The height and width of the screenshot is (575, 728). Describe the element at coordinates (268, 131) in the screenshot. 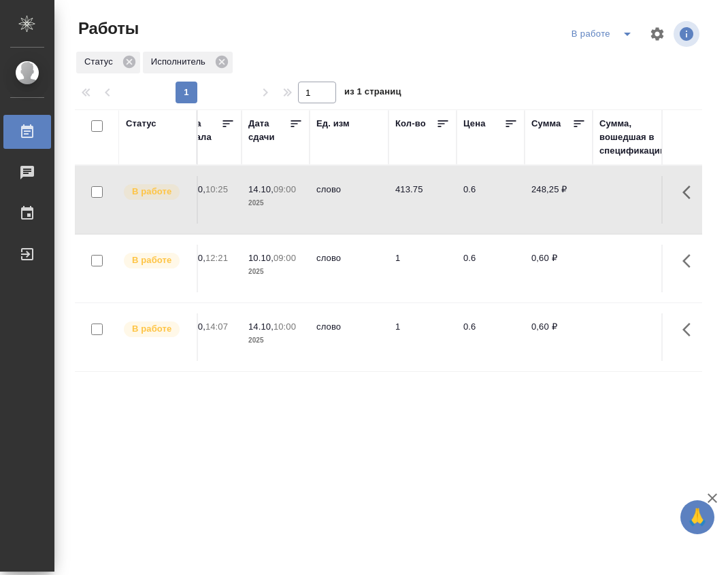

I see `div: Дата сдачи` at that location.